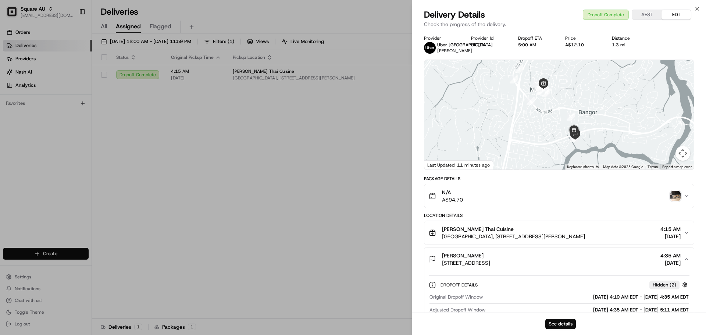 The image size is (706, 335). Describe the element at coordinates (71, 35) in the screenshot. I see `p: Welcome 👋` at that location.